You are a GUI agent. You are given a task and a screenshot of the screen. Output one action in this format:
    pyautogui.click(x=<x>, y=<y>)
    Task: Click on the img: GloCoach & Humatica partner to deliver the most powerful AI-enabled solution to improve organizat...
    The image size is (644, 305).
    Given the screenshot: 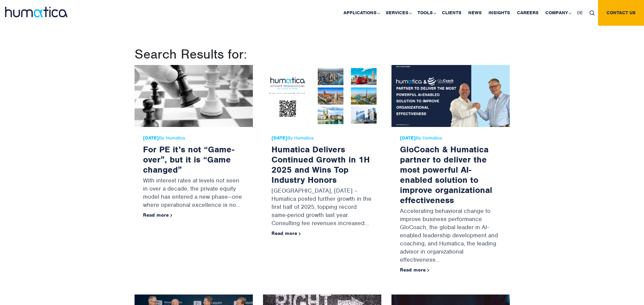 What is the action you would take?
    pyautogui.click(x=451, y=96)
    